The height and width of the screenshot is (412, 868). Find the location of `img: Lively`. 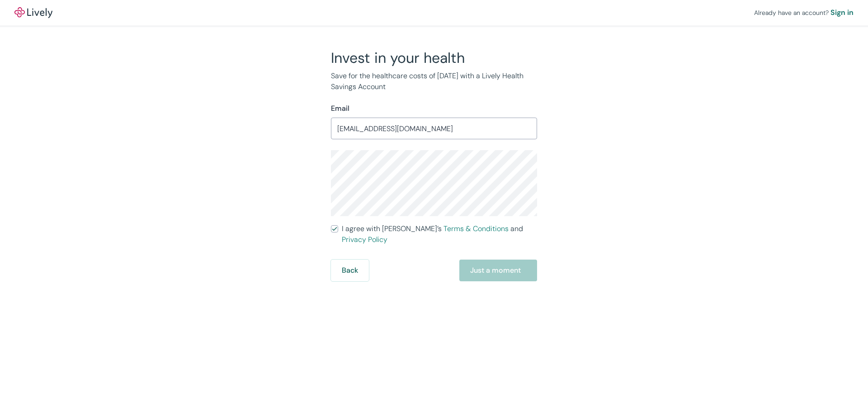

img: Lively is located at coordinates (33, 13).